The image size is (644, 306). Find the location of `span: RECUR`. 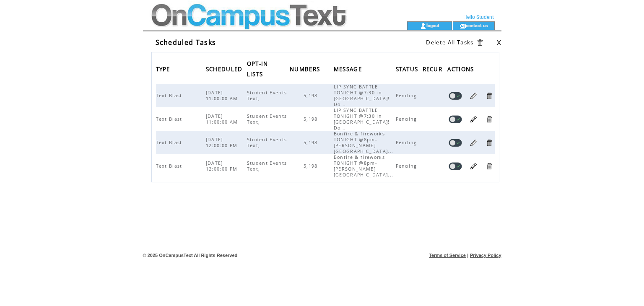

span: RECUR is located at coordinates (434, 70).